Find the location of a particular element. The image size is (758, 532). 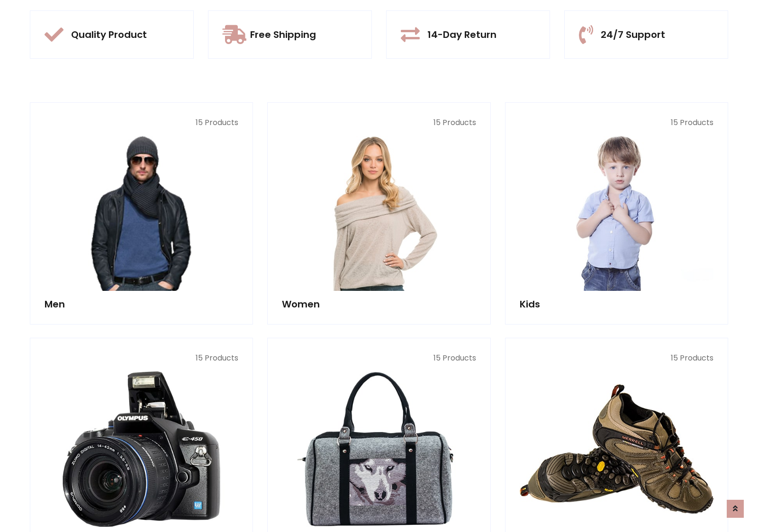

h5: Free Shipping is located at coordinates (283, 35).